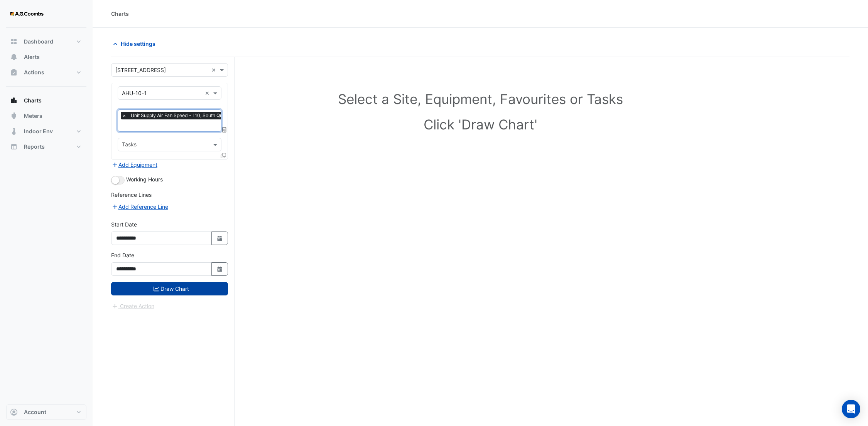  I want to click on app-icon: Indoor Env, so click(14, 131).